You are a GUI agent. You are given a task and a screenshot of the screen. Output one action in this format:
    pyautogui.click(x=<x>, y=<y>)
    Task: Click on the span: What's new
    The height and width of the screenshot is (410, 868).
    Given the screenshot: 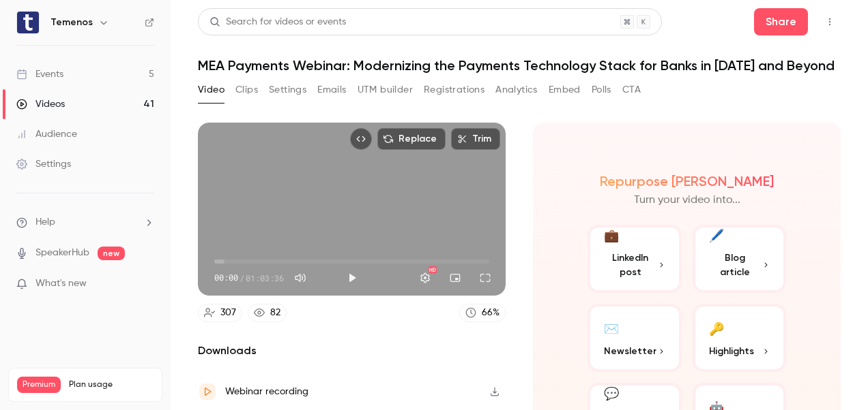 What is the action you would take?
    pyautogui.click(x=61, y=284)
    